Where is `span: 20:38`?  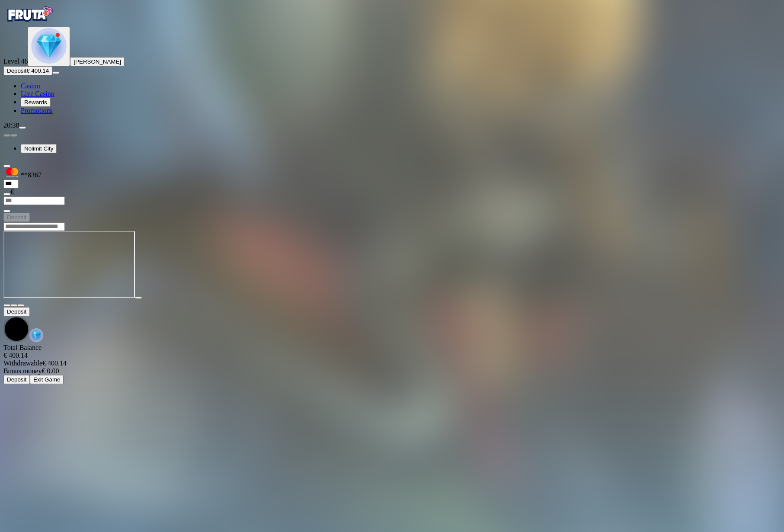
span: 20:38 is located at coordinates (12, 125).